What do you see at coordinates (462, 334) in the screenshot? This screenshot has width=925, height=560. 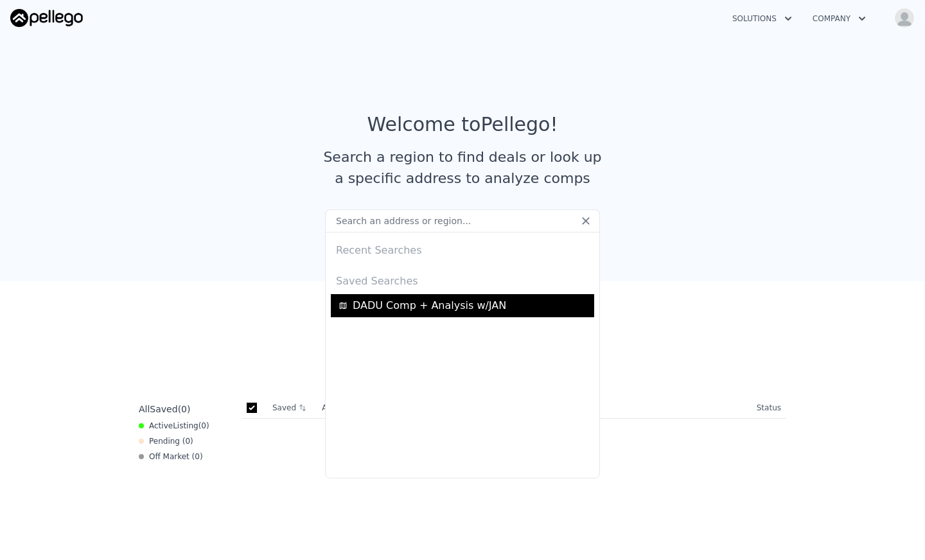 I see `div: Saved Properties` at bounding box center [462, 334].